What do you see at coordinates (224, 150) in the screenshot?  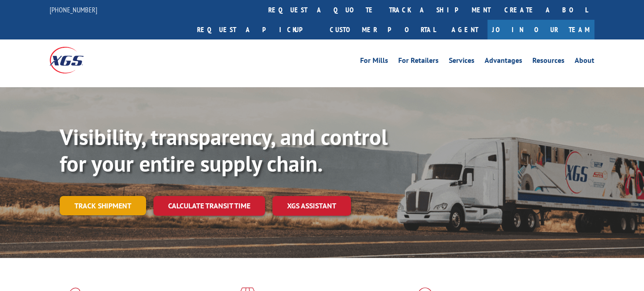 I see `b: Visibility, transparency, and control for your entire supply chain.` at bounding box center [224, 150].